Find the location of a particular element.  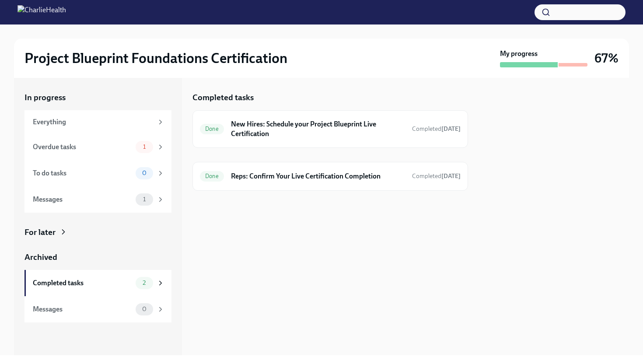

strong: My progress is located at coordinates (519, 54).